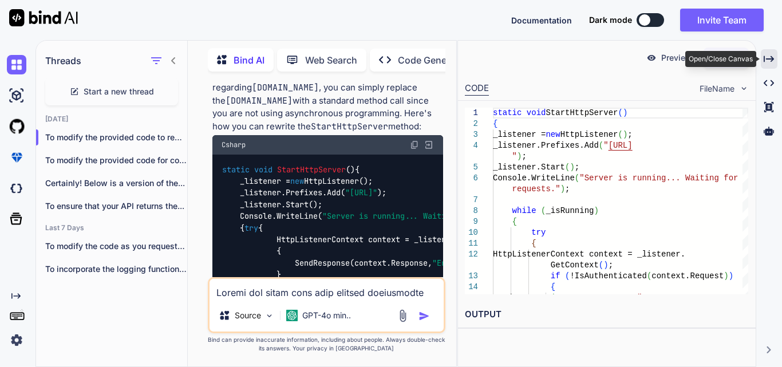 This screenshot has height=367, width=782. What do you see at coordinates (471, 124) in the screenshot?
I see `div: 2` at bounding box center [471, 124].